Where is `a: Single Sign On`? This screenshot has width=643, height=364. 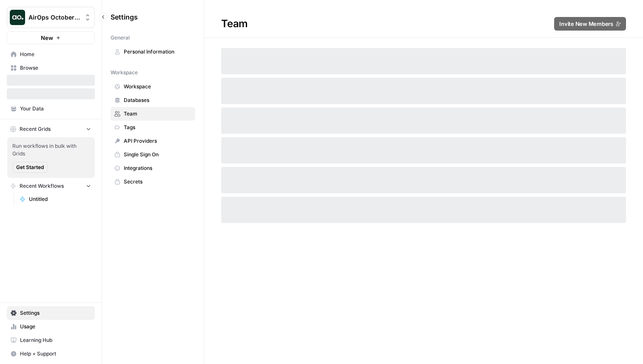 a: Single Sign On is located at coordinates (153, 155).